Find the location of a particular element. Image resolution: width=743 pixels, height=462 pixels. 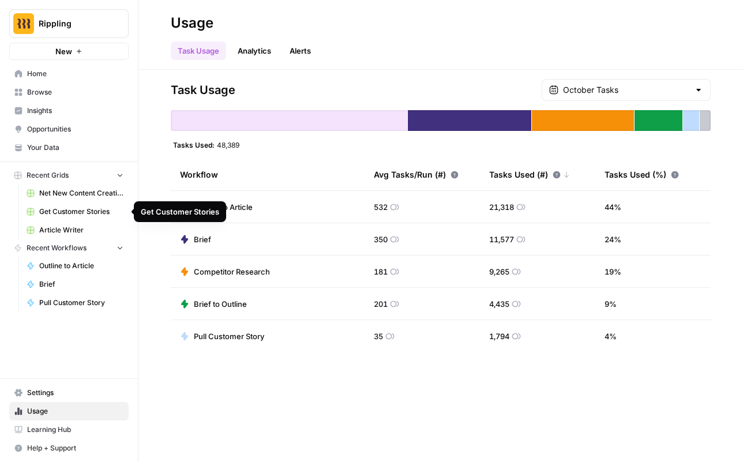

button: New is located at coordinates (69, 51).